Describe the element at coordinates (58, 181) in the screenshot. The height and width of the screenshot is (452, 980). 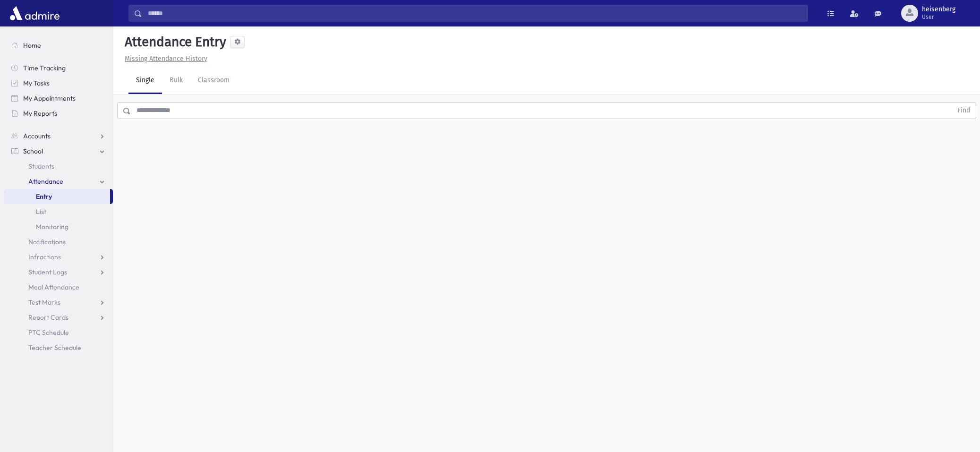
I see `a: Attendance` at that location.